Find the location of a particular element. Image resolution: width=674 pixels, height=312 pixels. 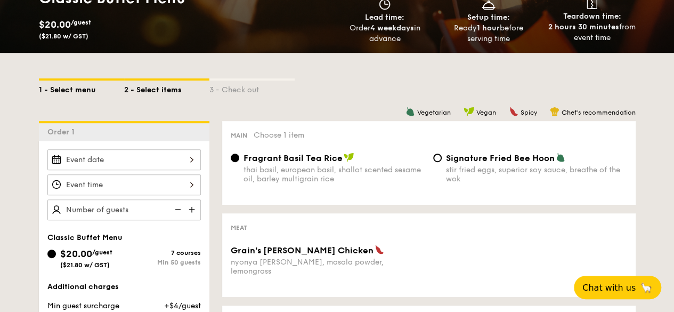

input: Event date is located at coordinates (124, 159).